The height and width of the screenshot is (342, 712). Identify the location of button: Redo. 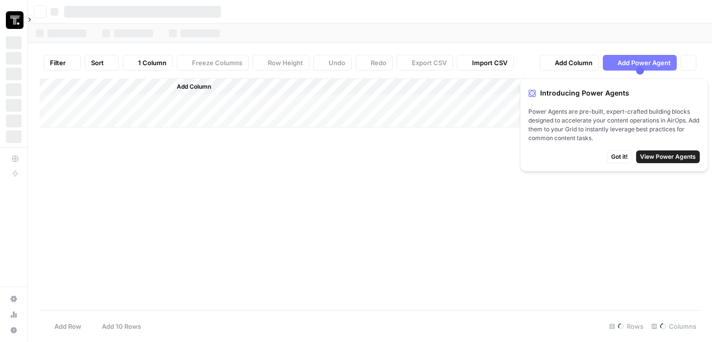
(374, 63).